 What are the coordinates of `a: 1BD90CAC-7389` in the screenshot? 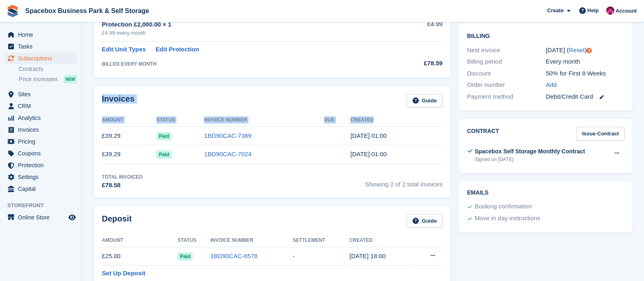 It's located at (228, 135).